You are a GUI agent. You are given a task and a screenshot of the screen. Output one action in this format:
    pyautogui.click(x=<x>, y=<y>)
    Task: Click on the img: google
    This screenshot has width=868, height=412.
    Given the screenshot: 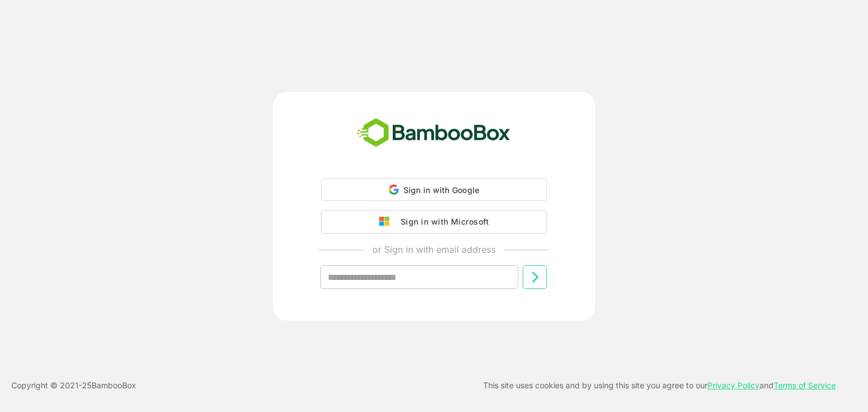 What is the action you would take?
    pyautogui.click(x=387, y=222)
    